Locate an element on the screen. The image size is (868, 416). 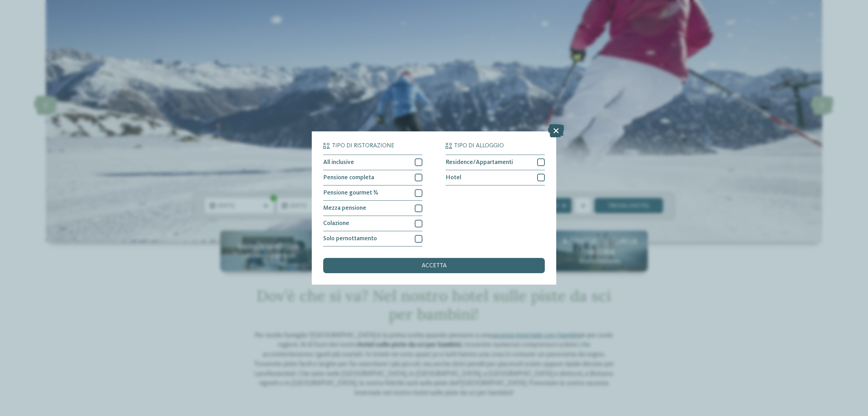
span: Colazione is located at coordinates (337, 224).